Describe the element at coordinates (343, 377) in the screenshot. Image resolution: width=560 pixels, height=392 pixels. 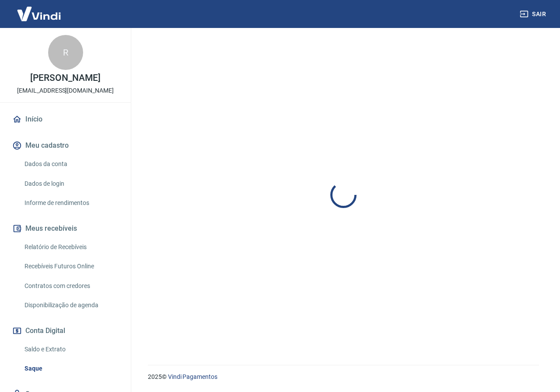
I see `p: 2025 ©` at that location.